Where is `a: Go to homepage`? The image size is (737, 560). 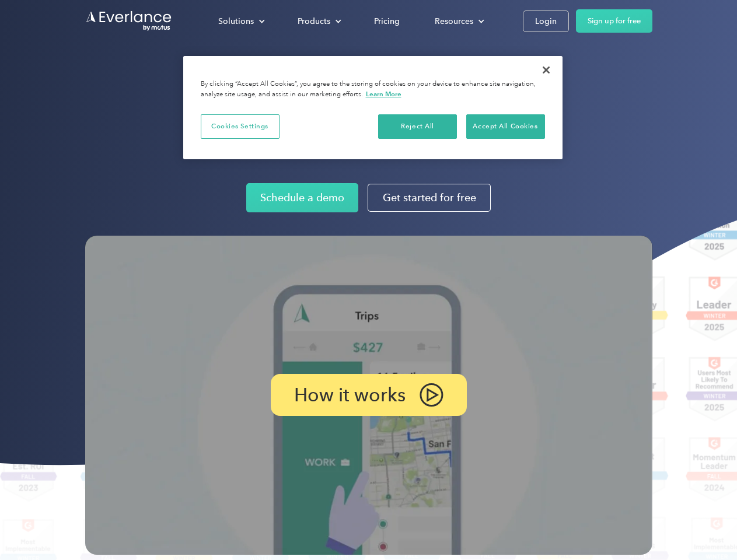
a: Go to homepage is located at coordinates (129, 21).